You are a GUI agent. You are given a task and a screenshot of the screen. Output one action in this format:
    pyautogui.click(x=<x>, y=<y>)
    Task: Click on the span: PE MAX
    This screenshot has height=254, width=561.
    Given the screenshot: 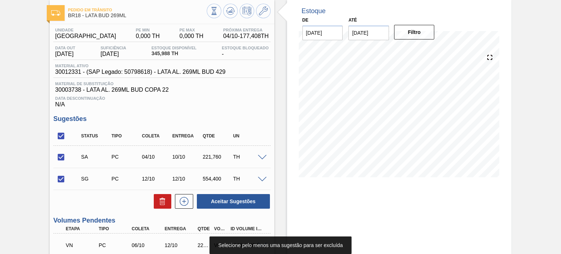 What is the action you would take?
    pyautogui.click(x=192, y=30)
    